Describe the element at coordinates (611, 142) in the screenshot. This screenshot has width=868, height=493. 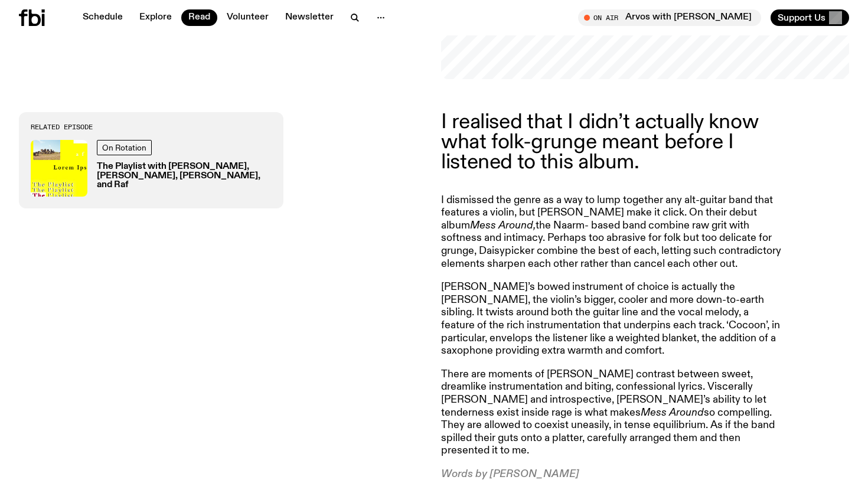
I see `p: I realised that I didn’t actually know what folk-grunge meant before I listened to this album.` at that location.